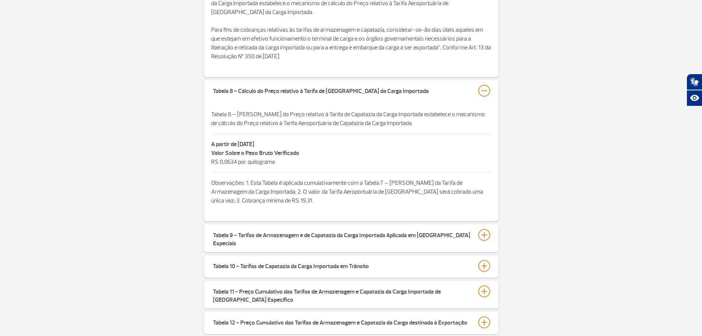 The image size is (702, 336). What do you see at coordinates (695, 82) in the screenshot?
I see `button: Abrir tradutor de língua de sinais.` at bounding box center [695, 82].